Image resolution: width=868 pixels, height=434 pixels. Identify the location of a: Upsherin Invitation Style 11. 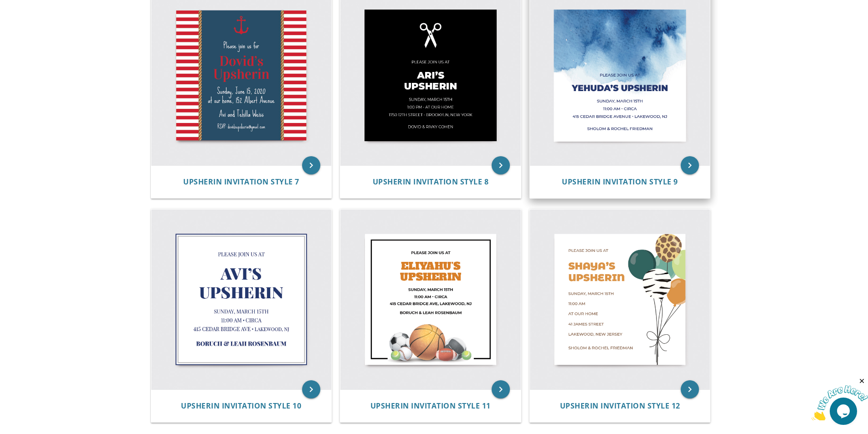
(430, 406).